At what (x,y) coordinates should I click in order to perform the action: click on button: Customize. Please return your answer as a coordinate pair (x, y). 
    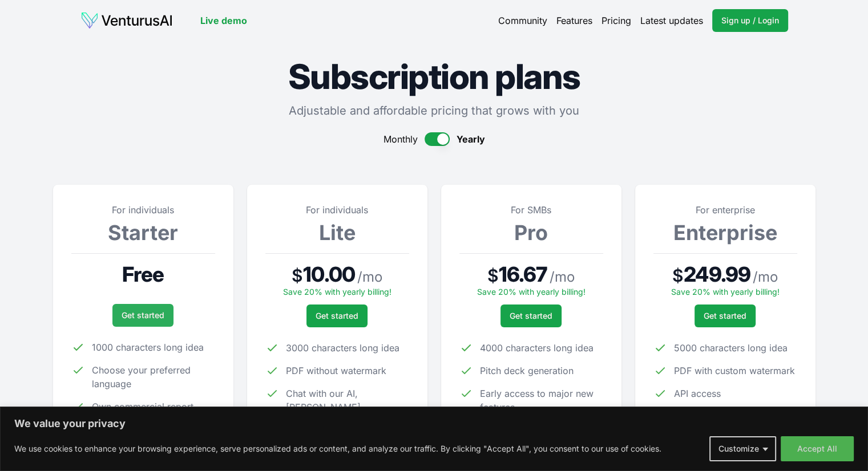
    Looking at the image, I should click on (742, 449).